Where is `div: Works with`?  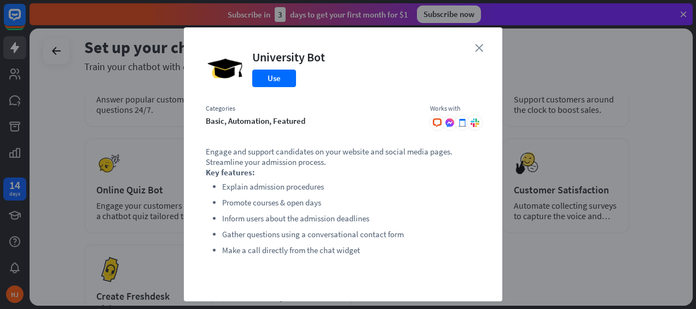
div: Works with is located at coordinates (455, 108).